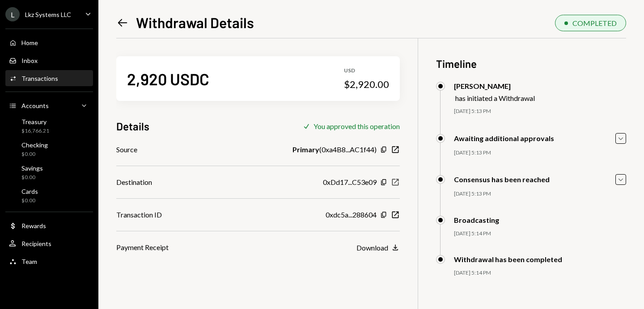 This screenshot has height=309, width=644. What do you see at coordinates (35, 131) in the screenshot?
I see `div: $16,766.21` at bounding box center [35, 131].